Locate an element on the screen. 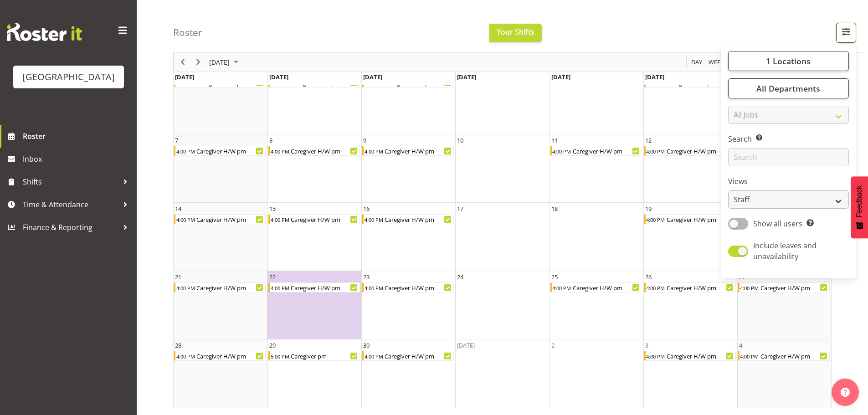  div: of September 2025 is located at coordinates (502, 219).